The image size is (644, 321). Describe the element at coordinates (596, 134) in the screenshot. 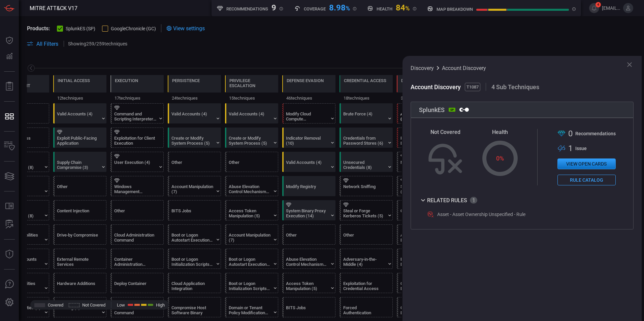

I see `span: Recommendation s` at that location.